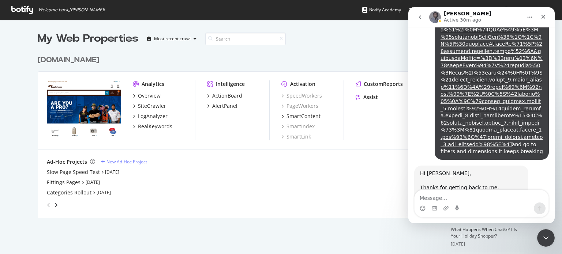  I want to click on img: www.supplyhouse.com, so click(84, 110).